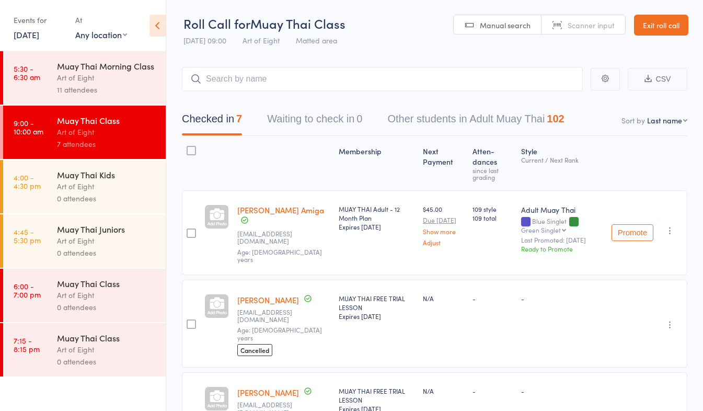 The width and height of the screenshot is (703, 411). Describe the element at coordinates (27, 236) in the screenshot. I see `time: 4:45 - 5:30 pm` at that location.